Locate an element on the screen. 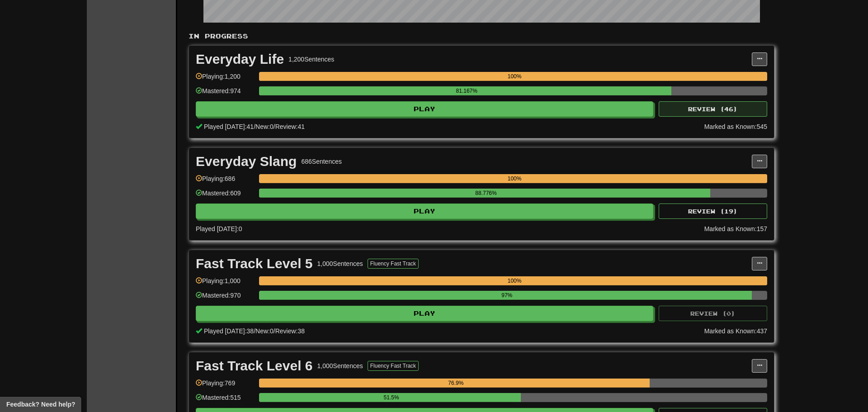  div: Playing: 686 is located at coordinates (225, 181).